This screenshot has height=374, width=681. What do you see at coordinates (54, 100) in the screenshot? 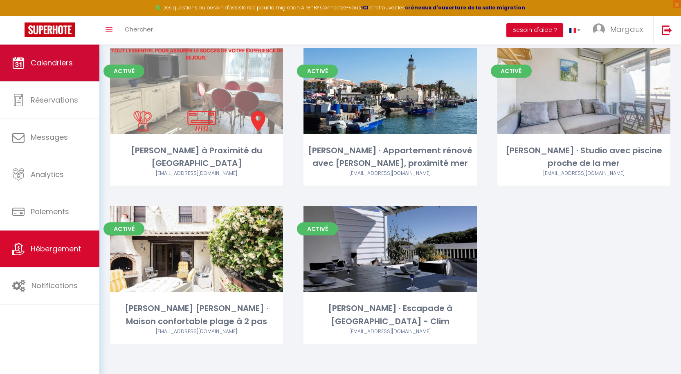
I see `span: Réservations` at bounding box center [54, 100].